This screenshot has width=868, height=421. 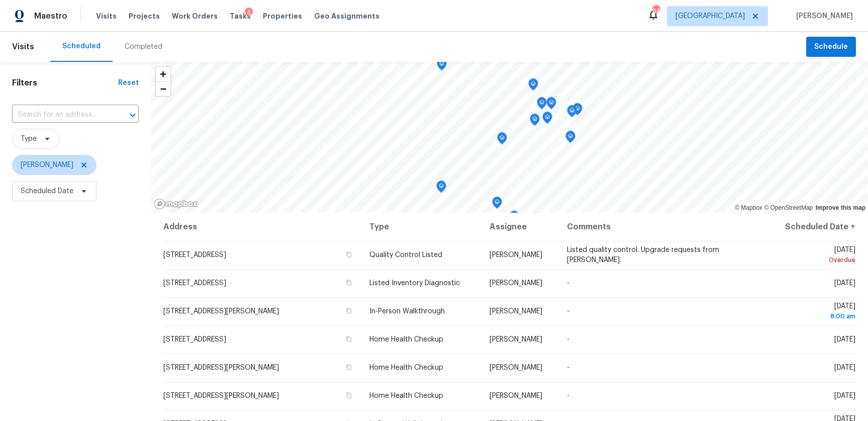 What do you see at coordinates (47, 191) in the screenshot?
I see `span: Scheduled Date` at bounding box center [47, 191].